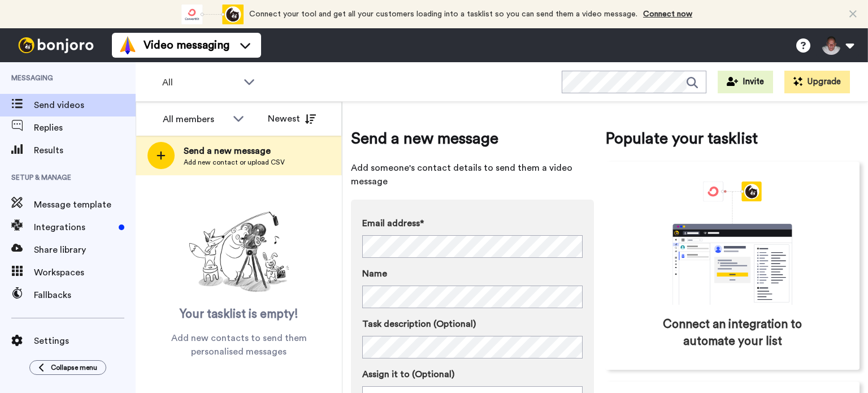 The image size is (868, 393). Describe the element at coordinates (239, 345) in the screenshot. I see `span: Add new contacts to send them personalised messages` at that location.